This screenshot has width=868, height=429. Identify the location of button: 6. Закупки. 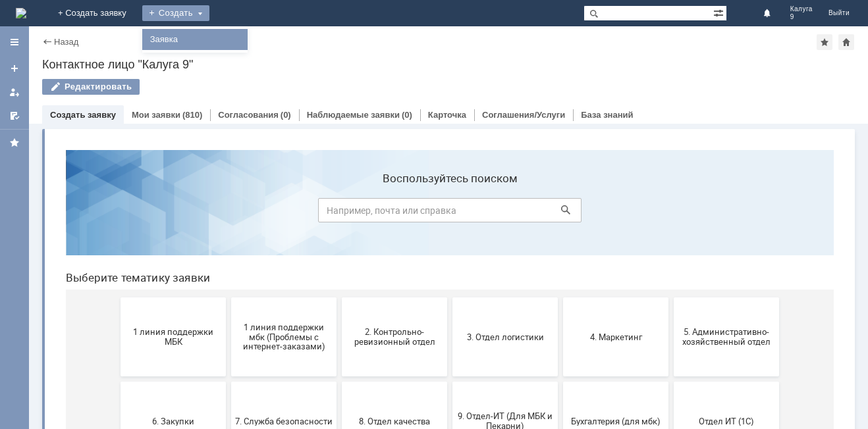
(118, 281).